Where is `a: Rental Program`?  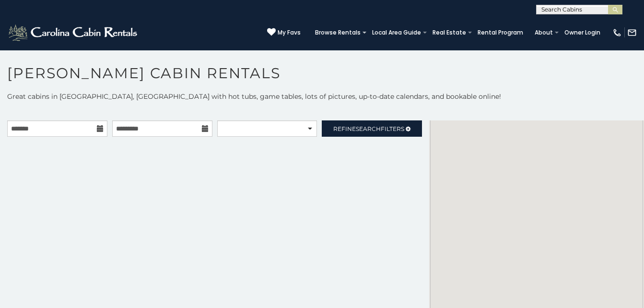
a: Rental Program is located at coordinates (500, 33).